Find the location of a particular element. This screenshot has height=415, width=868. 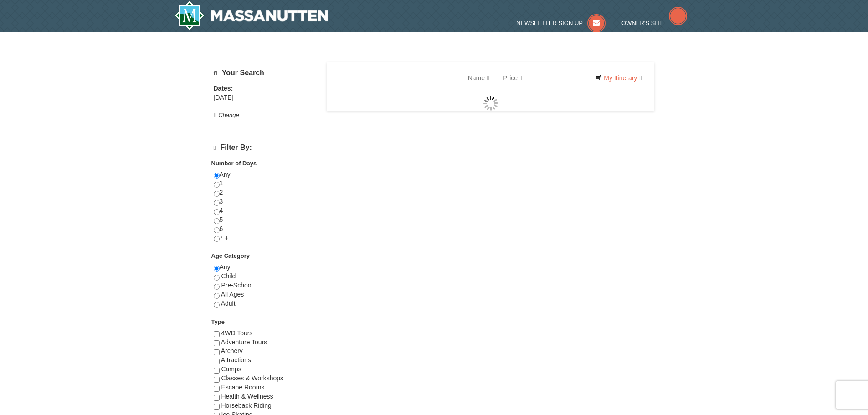

a: Owner's Site is located at coordinates (654, 23).